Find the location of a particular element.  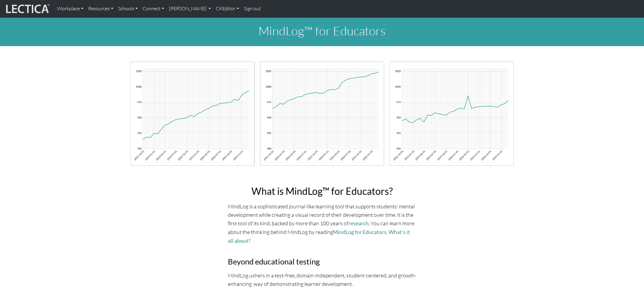

a: Sign out is located at coordinates (252, 9).